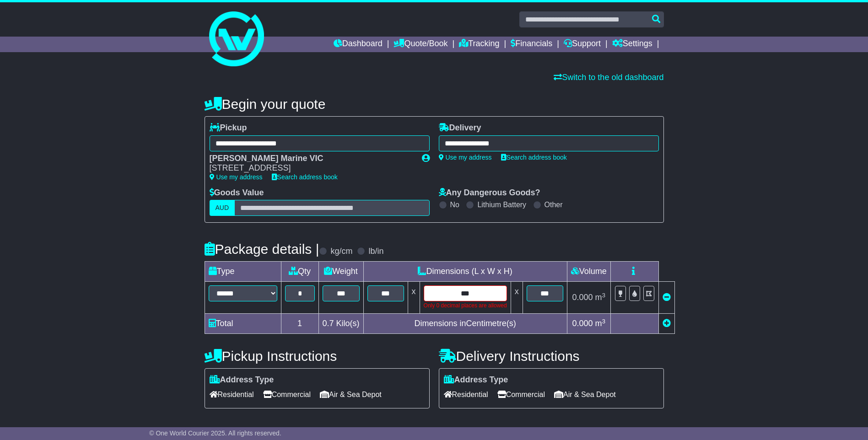 Image resolution: width=868 pixels, height=440 pixels. What do you see at coordinates (609, 78) in the screenshot?
I see `a: Switch to the old dashboard` at bounding box center [609, 78].